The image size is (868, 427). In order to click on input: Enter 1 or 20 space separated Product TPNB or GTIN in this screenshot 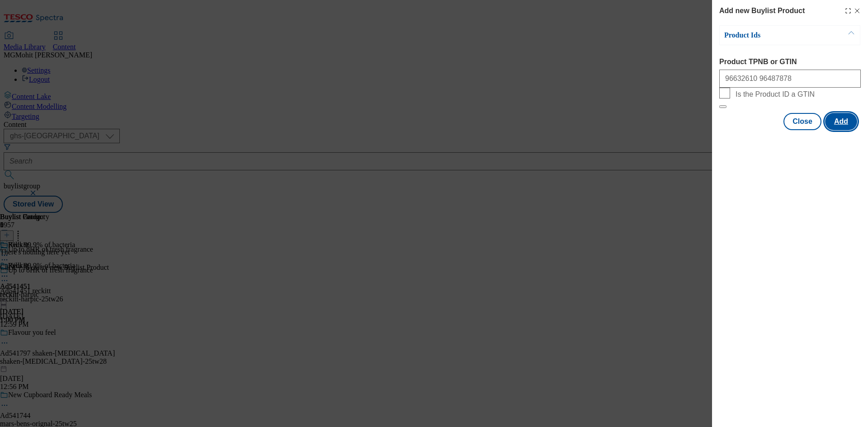, I will do `click(789, 79)`.